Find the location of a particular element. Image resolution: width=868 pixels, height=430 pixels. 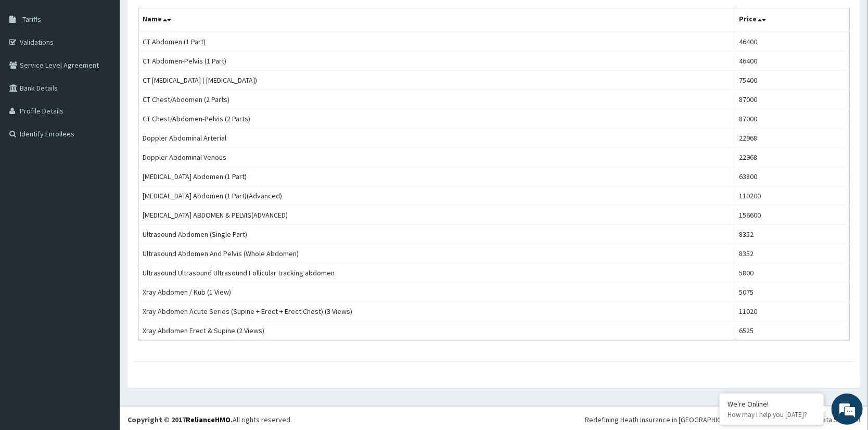

div: Chat with us now is located at coordinates (115, 65).